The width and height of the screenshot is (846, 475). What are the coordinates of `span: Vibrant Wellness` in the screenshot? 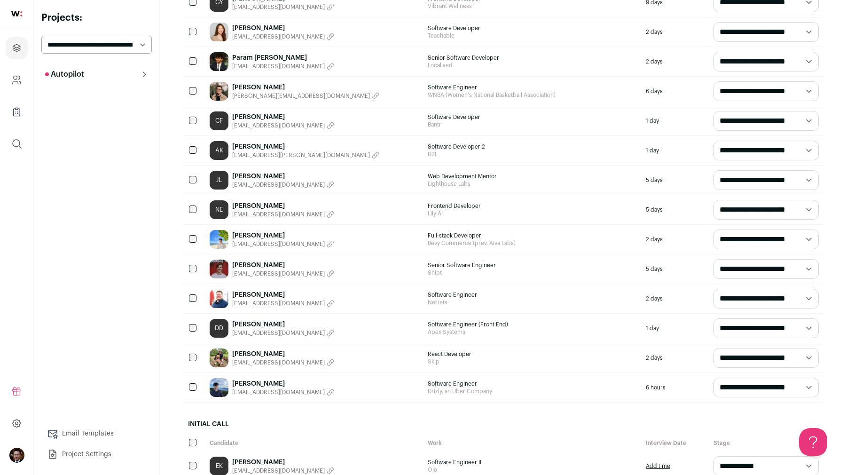 It's located at (532, 6).